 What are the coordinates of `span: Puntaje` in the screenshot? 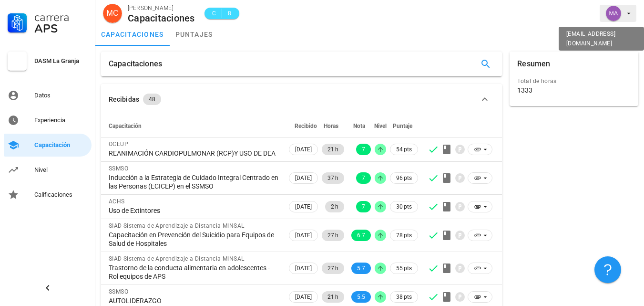 It's located at (402, 126).